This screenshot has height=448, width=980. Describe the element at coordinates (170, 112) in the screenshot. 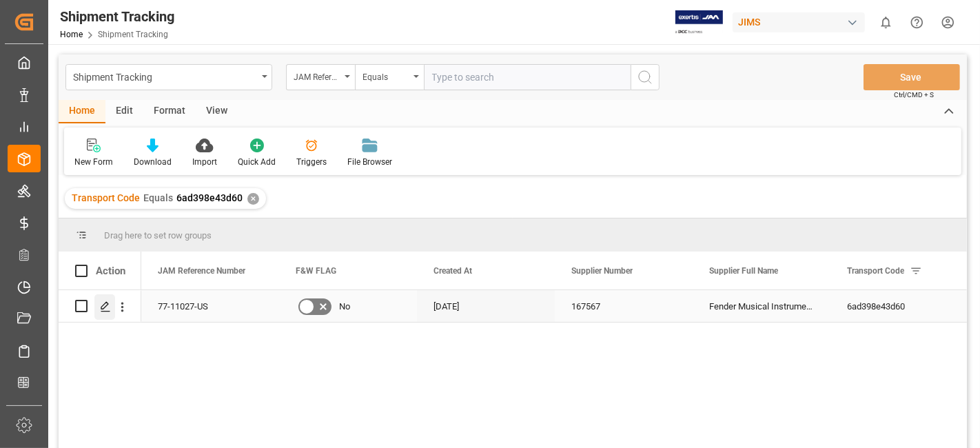

I see `div: Format` at that location.